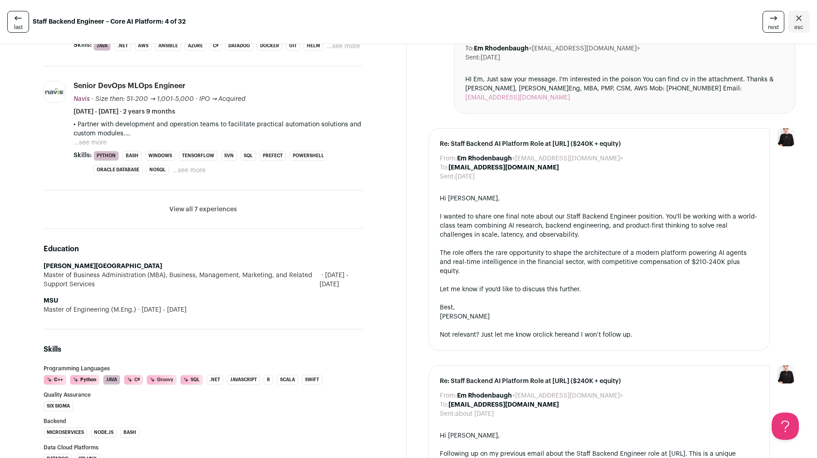 The width and height of the screenshot is (817, 458). What do you see at coordinates (222, 99) in the screenshot?
I see `span: IPO → Acquired` at bounding box center [222, 99].